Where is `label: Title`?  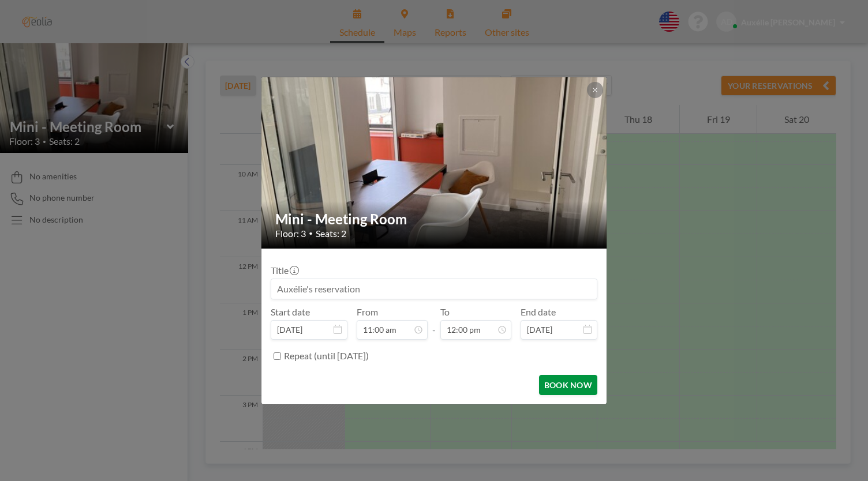
label: Title is located at coordinates (284, 271).